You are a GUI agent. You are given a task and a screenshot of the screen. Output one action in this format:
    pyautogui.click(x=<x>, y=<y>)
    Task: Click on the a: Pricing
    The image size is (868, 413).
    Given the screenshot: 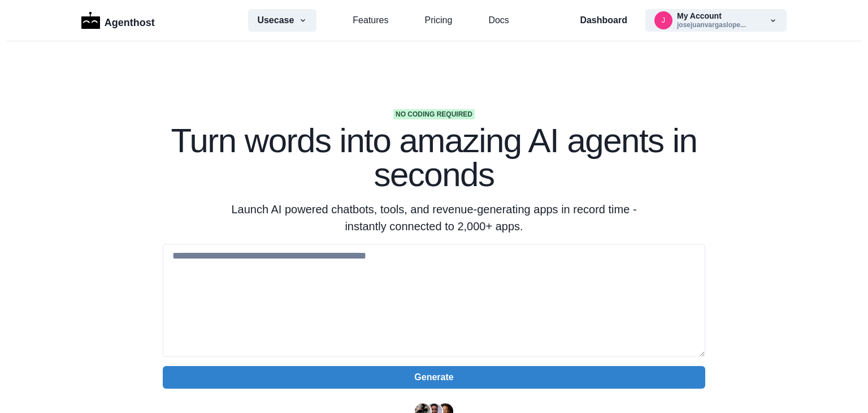 What is the action you would take?
    pyautogui.click(x=438, y=21)
    